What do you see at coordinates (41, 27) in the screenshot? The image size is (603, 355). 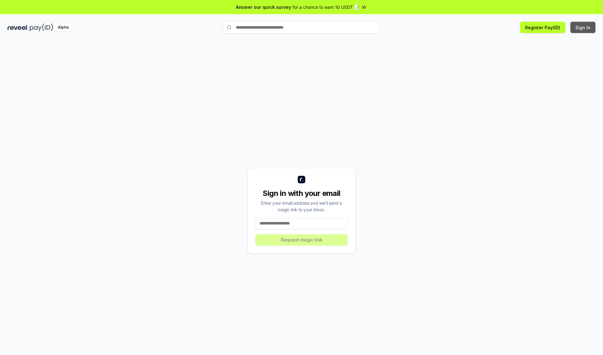 I see `img: pay_id` at bounding box center [41, 27].